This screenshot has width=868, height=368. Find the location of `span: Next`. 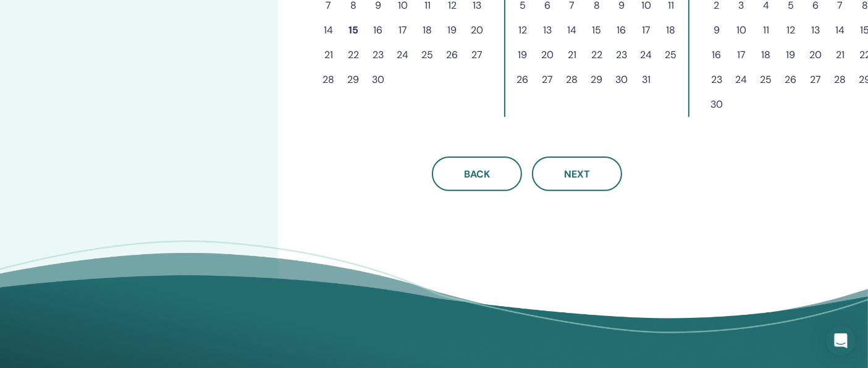

span: Next is located at coordinates (577, 174).